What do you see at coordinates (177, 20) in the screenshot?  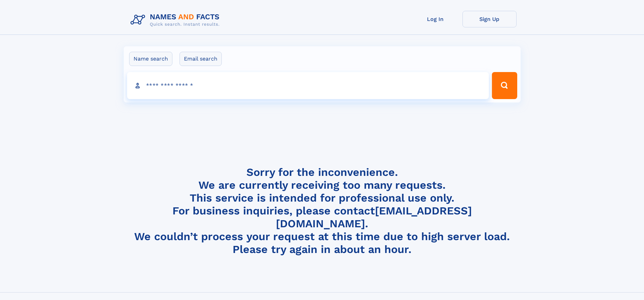 I see `img: Logo Names and Facts` at bounding box center [177, 20].